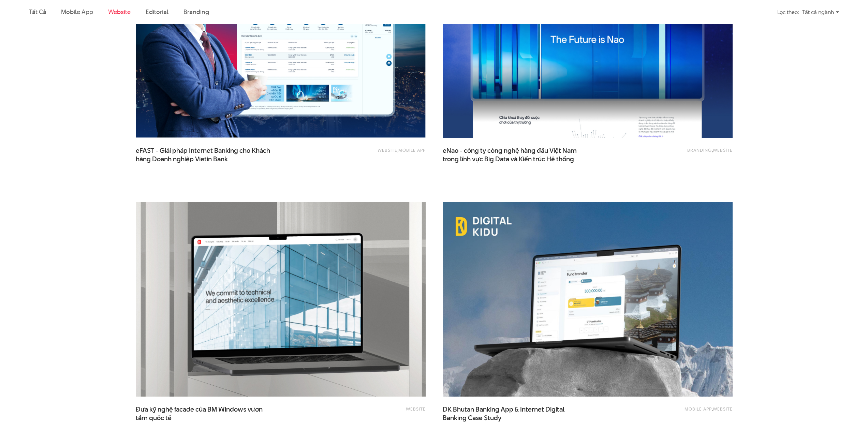 This screenshot has height=445, width=868. I want to click on a: eNao - công ty công nghệ hàng đầu Việt Namtrong lĩnh vực Big Data và Kiến trúc Hệ thống, so click(511, 155).